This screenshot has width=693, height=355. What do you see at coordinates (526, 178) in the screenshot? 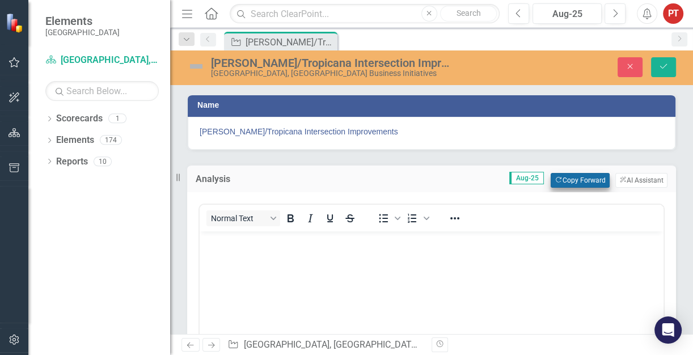
I see `span: Aug-25` at bounding box center [526, 178].